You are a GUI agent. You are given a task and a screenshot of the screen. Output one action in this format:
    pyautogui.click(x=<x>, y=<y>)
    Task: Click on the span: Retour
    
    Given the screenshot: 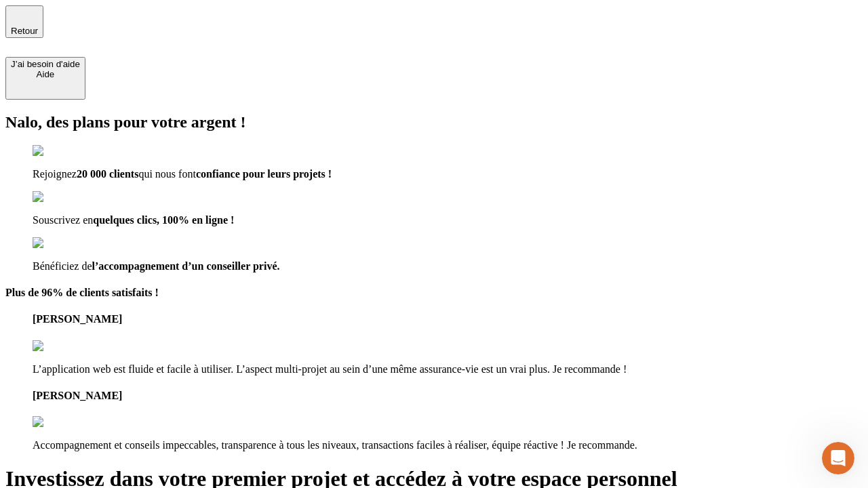 What is the action you would take?
    pyautogui.click(x=25, y=30)
    